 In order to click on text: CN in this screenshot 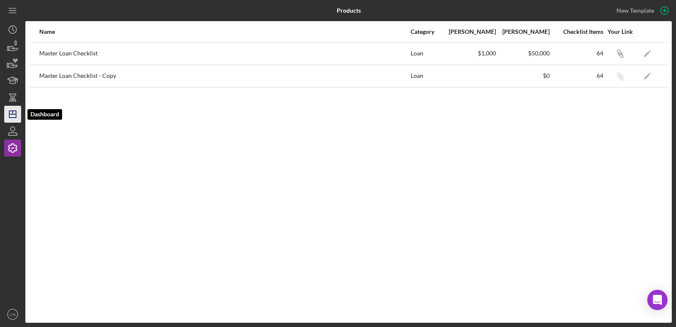, I will do `click(13, 314)`.